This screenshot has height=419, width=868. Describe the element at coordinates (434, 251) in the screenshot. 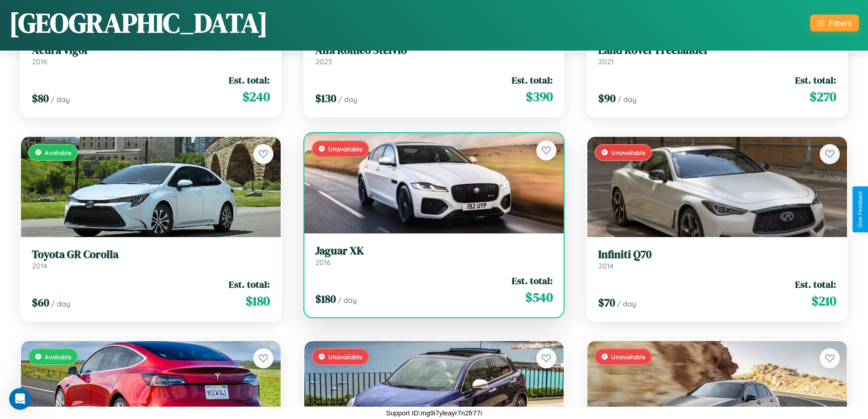

I see `h3: Jaguar XK` at that location.